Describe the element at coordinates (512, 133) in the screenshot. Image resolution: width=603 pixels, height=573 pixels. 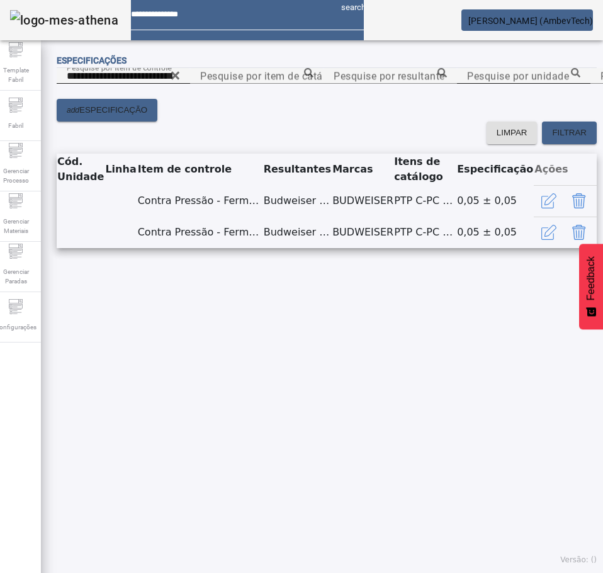
I see `span: LIMPAR` at that location.